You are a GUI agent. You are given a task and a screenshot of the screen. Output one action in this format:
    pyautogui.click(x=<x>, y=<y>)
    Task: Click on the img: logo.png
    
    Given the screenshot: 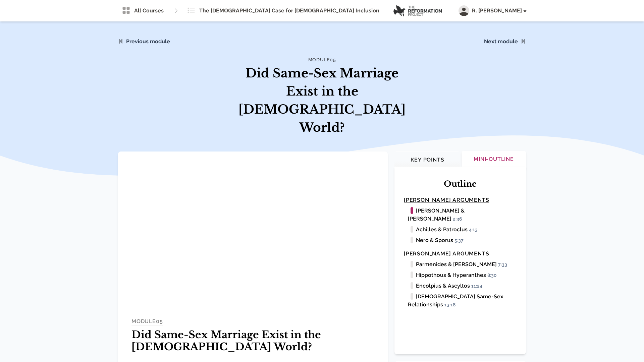 What is the action you would take?
    pyautogui.click(x=418, y=11)
    